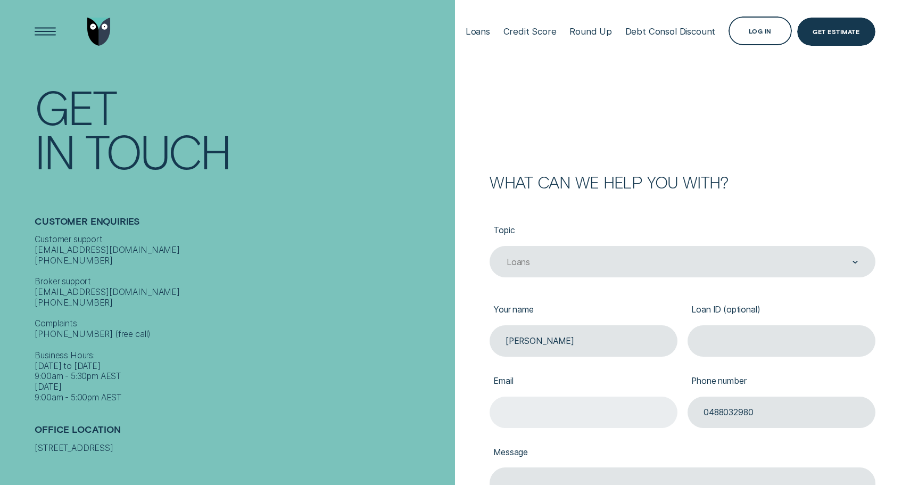 Image resolution: width=910 pixels, height=485 pixels. Describe the element at coordinates (760, 30) in the screenshot. I see `button: Log in` at that location.